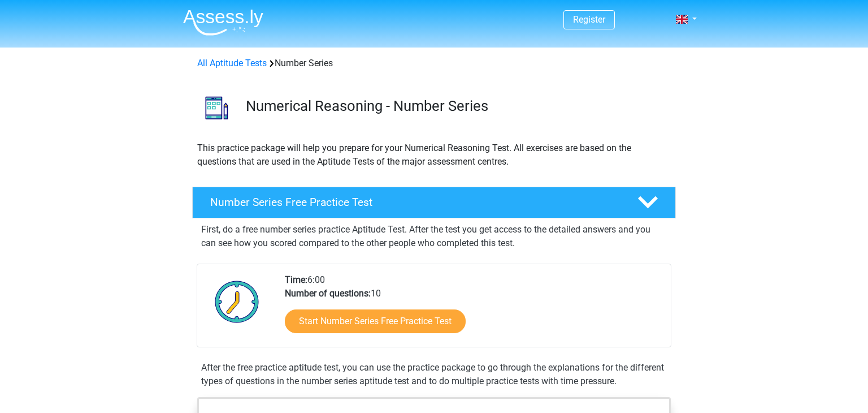 The width and height of the screenshot is (868, 413). I want to click on img: Assessly, so click(223, 22).